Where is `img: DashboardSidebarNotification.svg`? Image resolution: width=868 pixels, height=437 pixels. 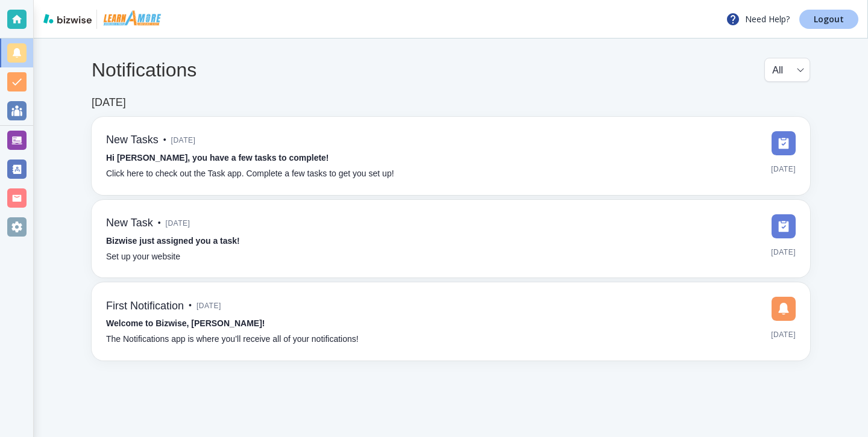
img: DashboardSidebarNotification.svg is located at coordinates (784, 309).